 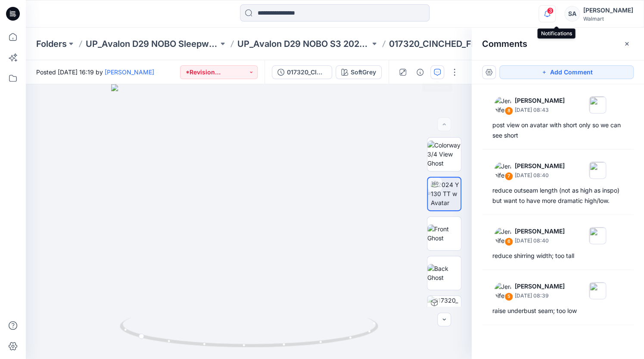 I want to click on p: UP_Avalon D29 NOBO S3 2027 Sleepwear, so click(x=304, y=44).